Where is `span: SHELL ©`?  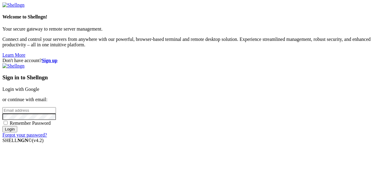
span: SHELL © is located at coordinates (23, 140).